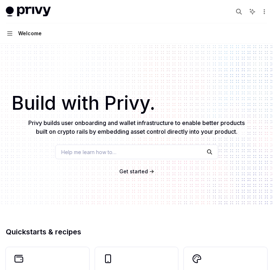 This screenshot has width=273, height=270. I want to click on span: Get started, so click(134, 171).